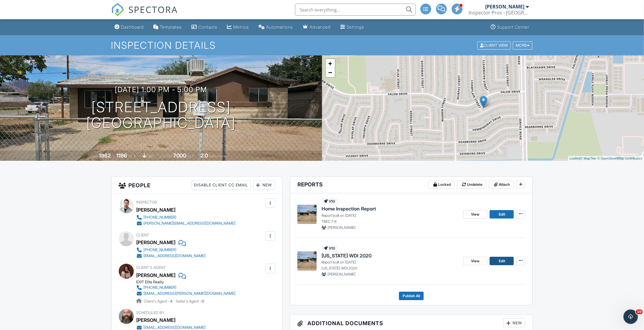  What do you see at coordinates (221, 185) in the screenshot?
I see `div: Disable Client CC Email` at bounding box center [221, 185].